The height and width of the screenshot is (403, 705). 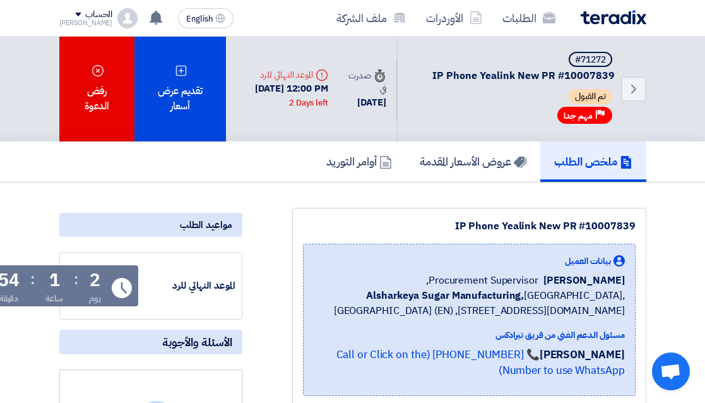 What do you see at coordinates (590, 60) in the screenshot?
I see `div: #71272` at bounding box center [590, 60].